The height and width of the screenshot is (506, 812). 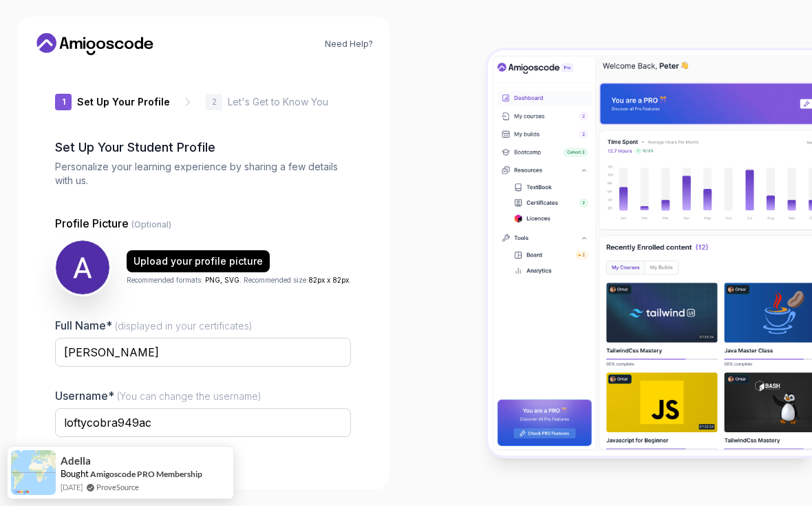 I want to click on label: Full Name*, so click(x=154, y=325).